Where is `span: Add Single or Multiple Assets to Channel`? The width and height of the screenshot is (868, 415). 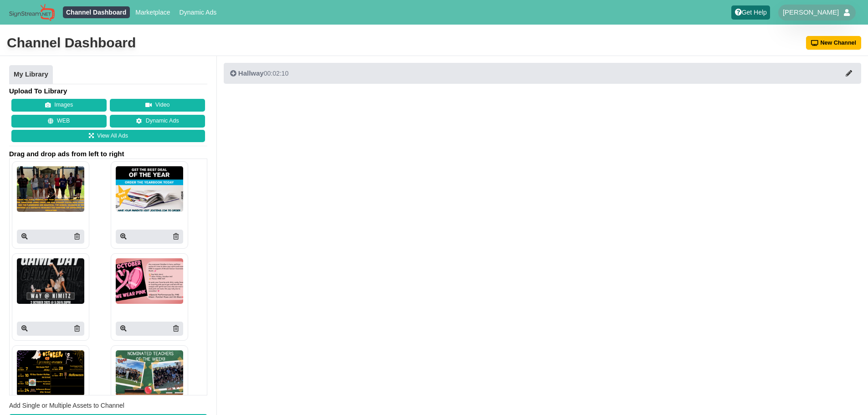
span: Add Single or Multiple Assets to Channel is located at coordinates (66, 406).